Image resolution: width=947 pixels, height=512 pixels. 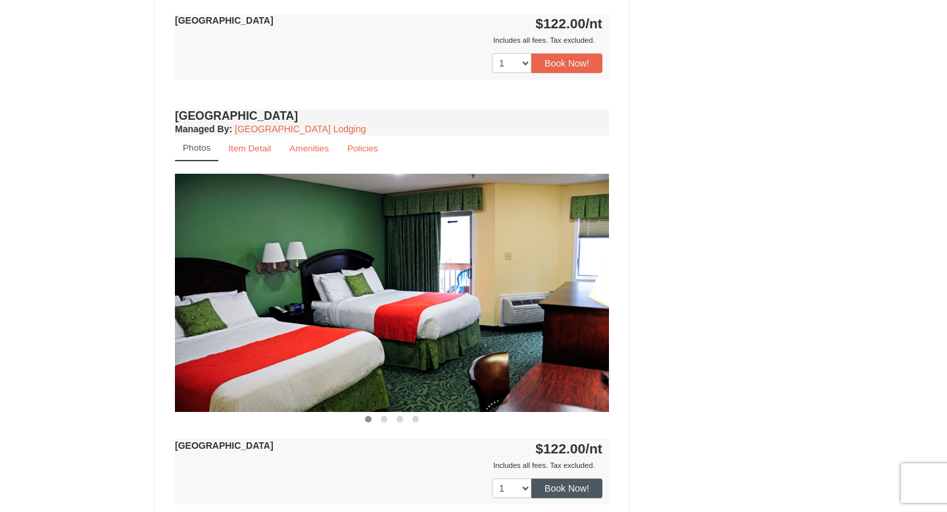 I want to click on a: Policies, so click(x=362, y=148).